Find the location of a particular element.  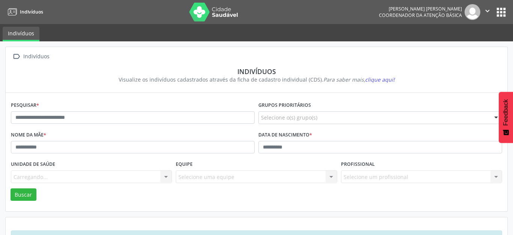

label: Data de nascimento is located at coordinates (285, 135).